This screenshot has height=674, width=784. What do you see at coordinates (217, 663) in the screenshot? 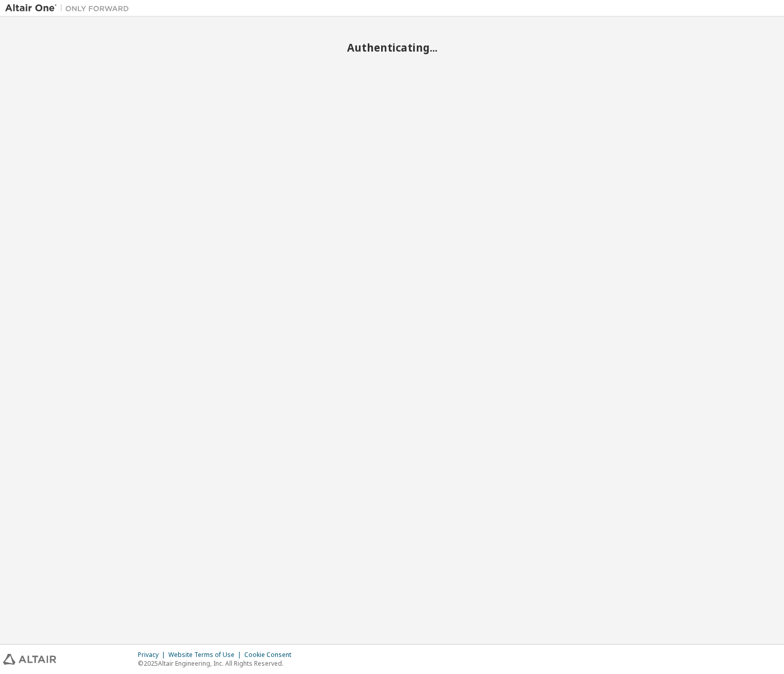
I see `p: © 2025 Altair Engineering, Inc. All Rights Reserved.` at bounding box center [217, 663].